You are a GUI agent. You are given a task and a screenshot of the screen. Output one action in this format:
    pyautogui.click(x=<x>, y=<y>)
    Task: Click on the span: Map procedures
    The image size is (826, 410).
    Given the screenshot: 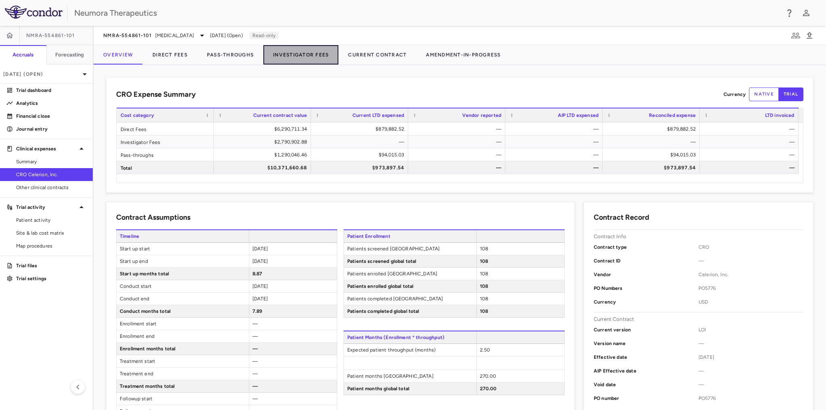 What is the action you would take?
    pyautogui.click(x=51, y=246)
    